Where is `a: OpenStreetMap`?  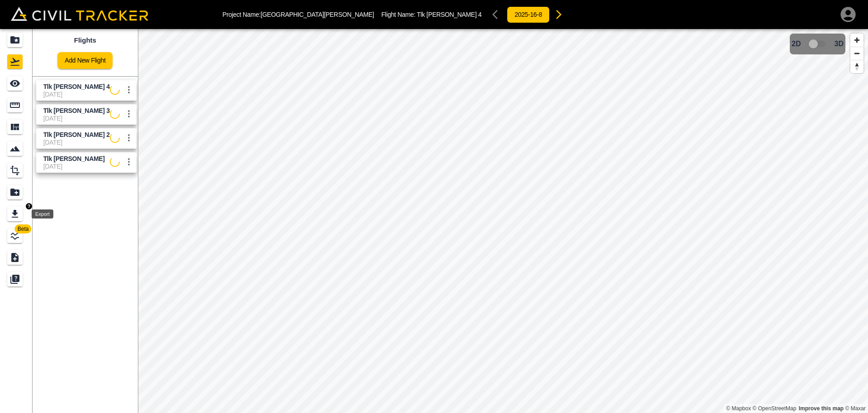
a: OpenStreetMap is located at coordinates (775, 408).